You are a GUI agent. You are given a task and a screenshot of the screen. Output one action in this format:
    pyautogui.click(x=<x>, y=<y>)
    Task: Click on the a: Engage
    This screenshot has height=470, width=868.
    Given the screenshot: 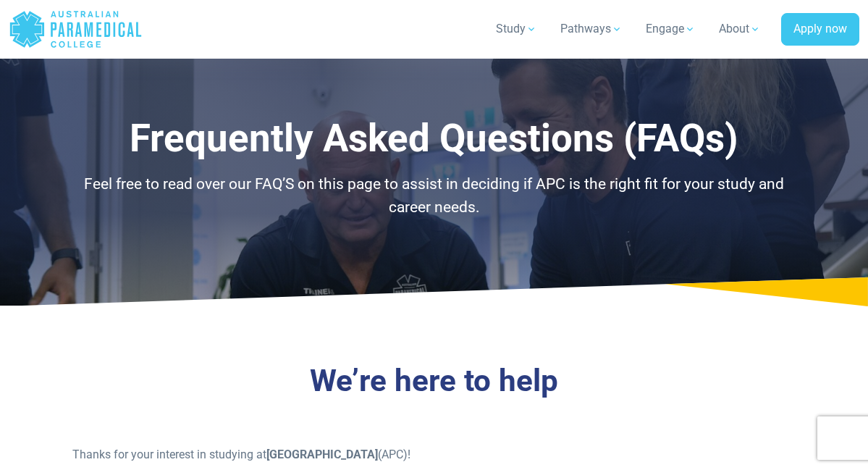 What is the action you would take?
    pyautogui.click(x=670, y=29)
    